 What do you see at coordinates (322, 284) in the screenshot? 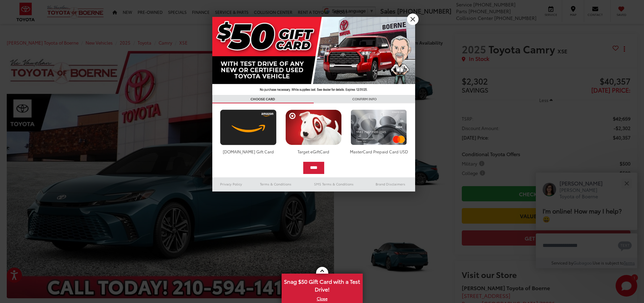
I see `span: Snag $50 Gift Card with a Test Drive!` at bounding box center [322, 284].